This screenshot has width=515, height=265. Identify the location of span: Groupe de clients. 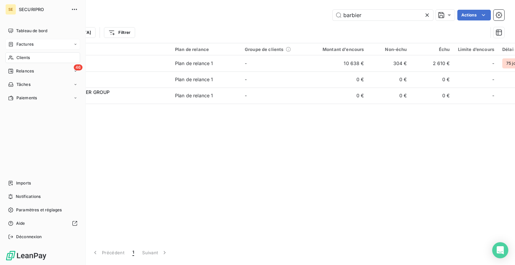
(264, 49).